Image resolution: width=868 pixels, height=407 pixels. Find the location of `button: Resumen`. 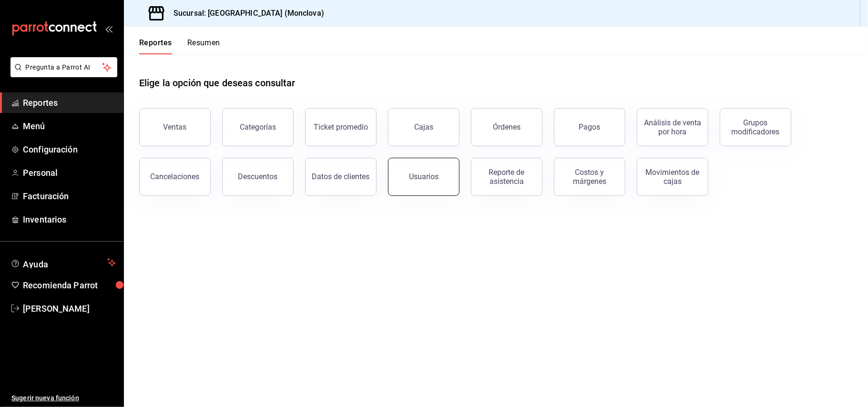

button: Resumen is located at coordinates (204, 46).